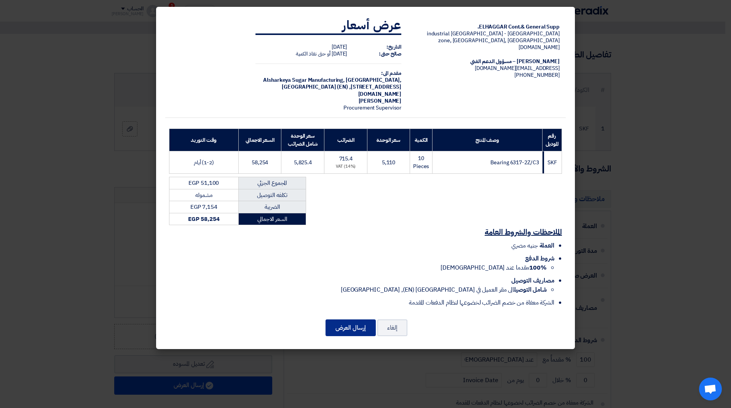 The height and width of the screenshot is (408, 731). What do you see at coordinates (524, 246) in the screenshot?
I see `span: جنيه مصري` at bounding box center [524, 246].